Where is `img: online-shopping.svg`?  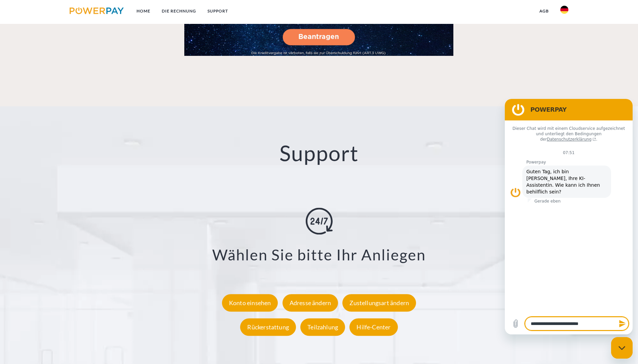 img: online-shopping.svg is located at coordinates (319, 221).